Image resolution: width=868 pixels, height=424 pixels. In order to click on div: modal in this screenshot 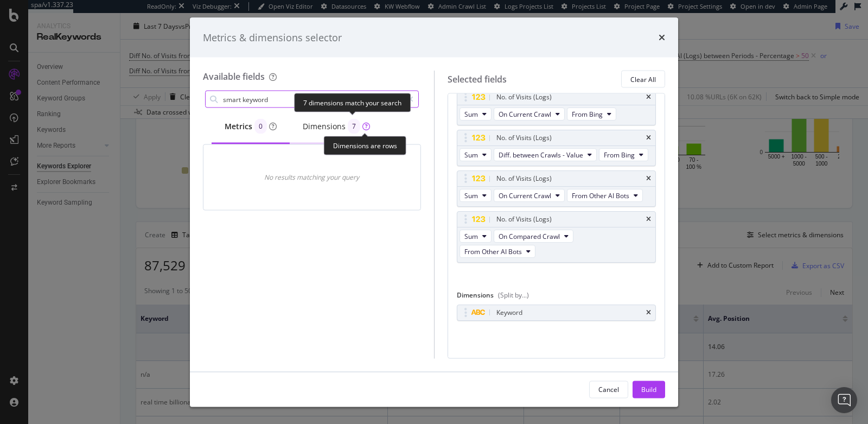, I will do `click(434, 212)`.